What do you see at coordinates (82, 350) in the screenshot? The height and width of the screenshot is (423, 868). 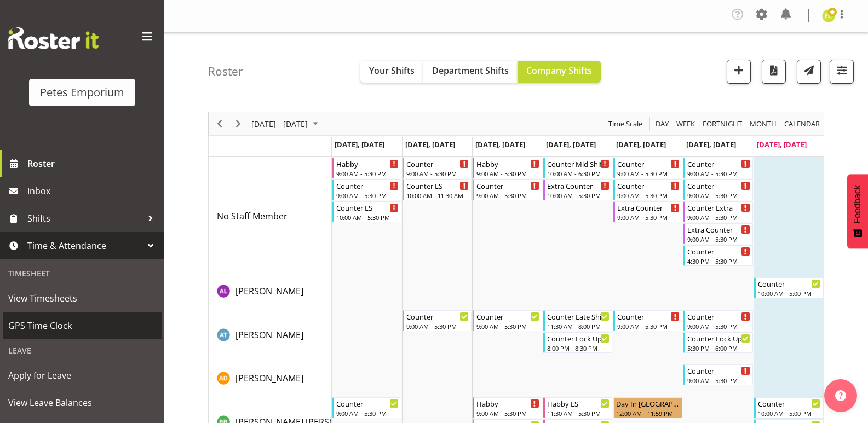 I see `div: Leave` at bounding box center [82, 350].